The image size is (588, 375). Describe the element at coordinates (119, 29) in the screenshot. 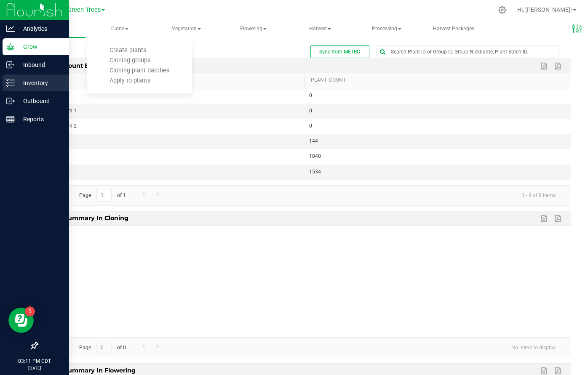

I see `span: Clone` at that location.